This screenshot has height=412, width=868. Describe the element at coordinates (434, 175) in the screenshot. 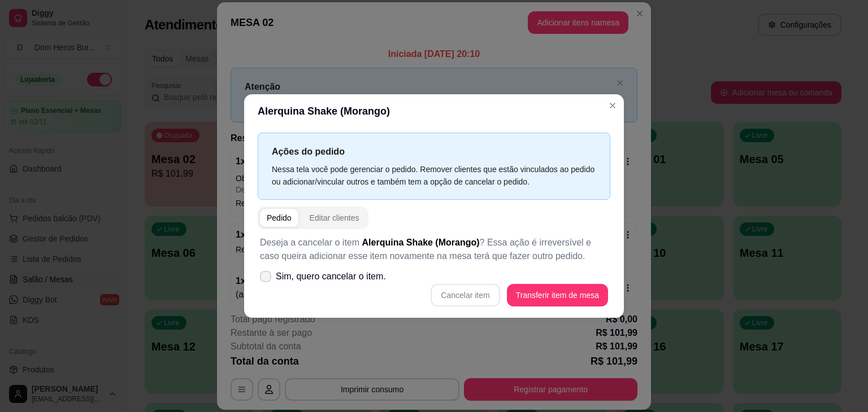

I see `div: Nessa tela você pode gerenciar o pedido. Remover clientes que estão vinculados ao pedido ou adici...` at that location.